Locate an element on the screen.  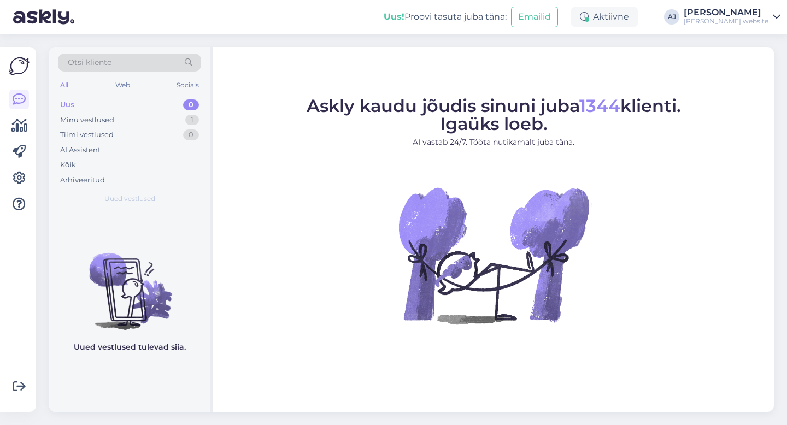
p: Uued vestlused tulevad siia. is located at coordinates (130, 347).